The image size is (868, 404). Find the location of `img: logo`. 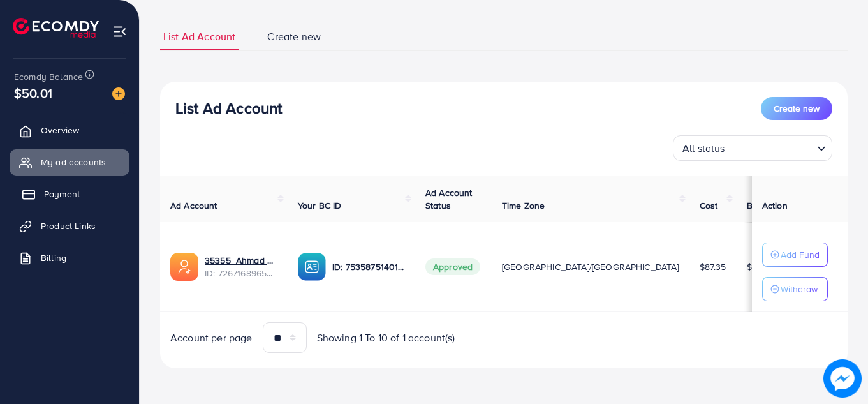

img: logo is located at coordinates (55, 27).